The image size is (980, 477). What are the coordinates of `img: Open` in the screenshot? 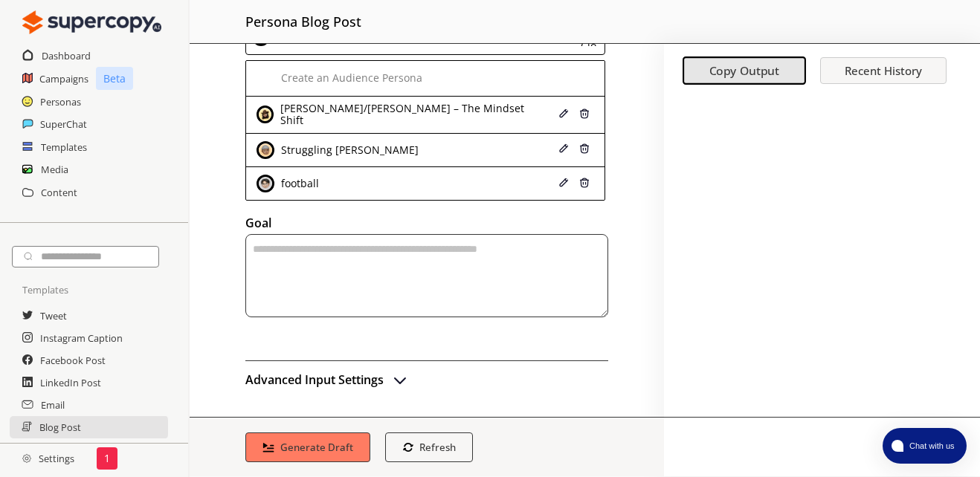 It's located at (400, 380).